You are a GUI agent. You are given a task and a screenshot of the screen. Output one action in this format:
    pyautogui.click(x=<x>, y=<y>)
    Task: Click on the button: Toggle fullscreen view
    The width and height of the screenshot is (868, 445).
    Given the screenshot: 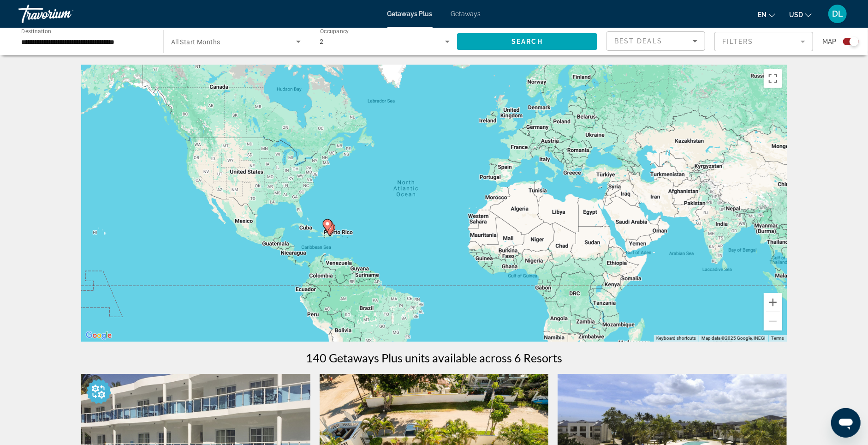 What is the action you would take?
    pyautogui.click(x=773, y=79)
    